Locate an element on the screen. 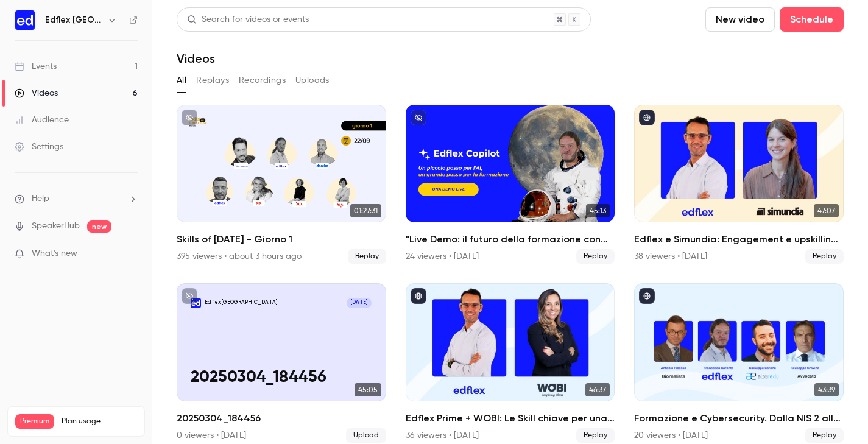 The image size is (868, 444). h2: Edflex Prime + WOBI: Le Skill chiave per una leadership a prova di futuro is located at coordinates (510, 418).